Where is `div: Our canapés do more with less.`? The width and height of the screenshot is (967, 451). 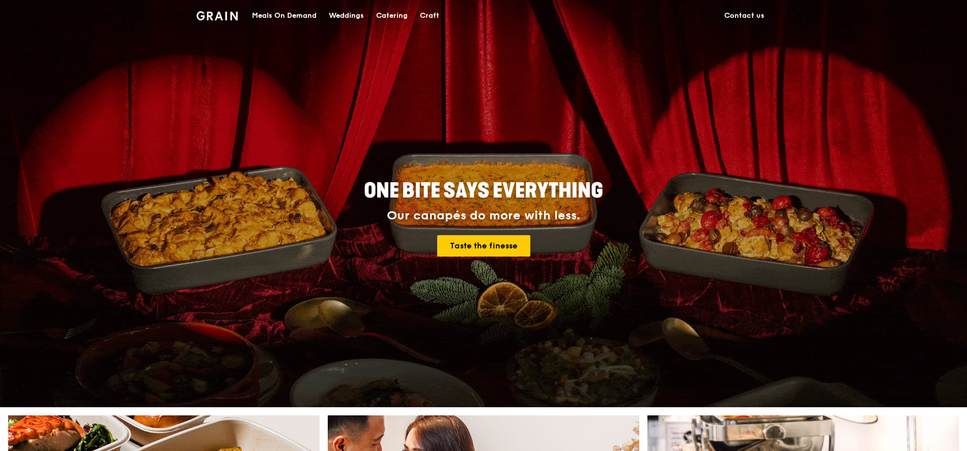 div: Our canapés do more with less. is located at coordinates (484, 216).